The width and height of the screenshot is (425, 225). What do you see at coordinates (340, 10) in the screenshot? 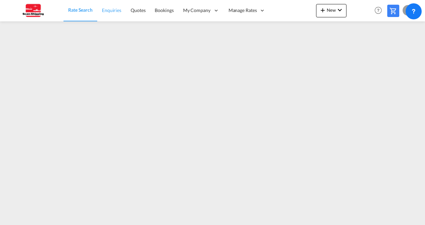
I see `md-icon: icon-chevron-down` at bounding box center [340, 10].